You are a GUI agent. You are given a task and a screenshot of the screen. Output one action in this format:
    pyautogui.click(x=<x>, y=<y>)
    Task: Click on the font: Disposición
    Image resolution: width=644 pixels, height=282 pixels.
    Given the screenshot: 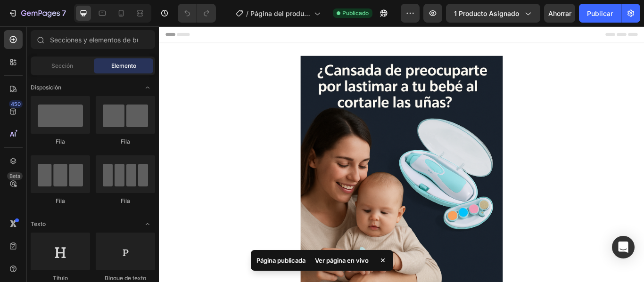 What is the action you would take?
    pyautogui.click(x=46, y=87)
    